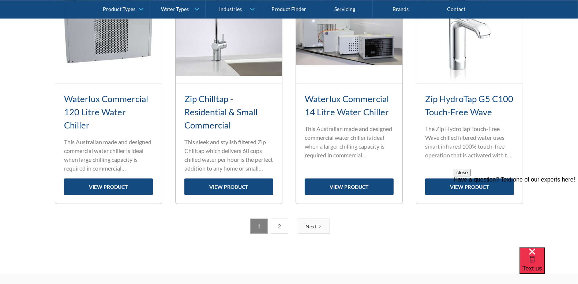  What do you see at coordinates (349, 142) in the screenshot?
I see `p: This Australian made and designed commercial water chiller is ideal when a larger chilling capaci...` at bounding box center [349, 142].